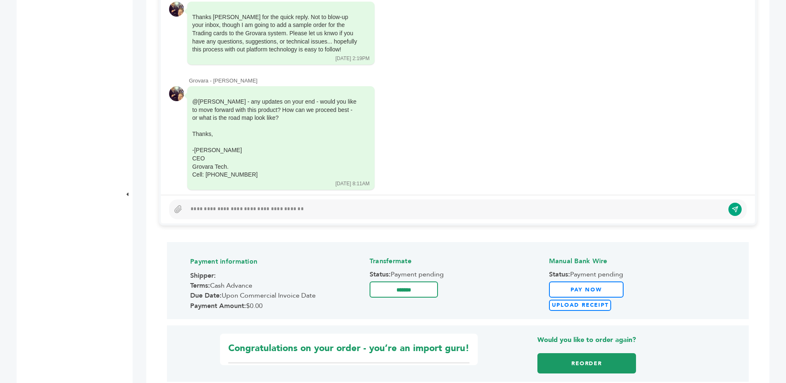 Image resolution: width=786 pixels, height=383 pixels. What do you see at coordinates (275, 134) in the screenshot?
I see `div: Thanks,` at bounding box center [275, 134].